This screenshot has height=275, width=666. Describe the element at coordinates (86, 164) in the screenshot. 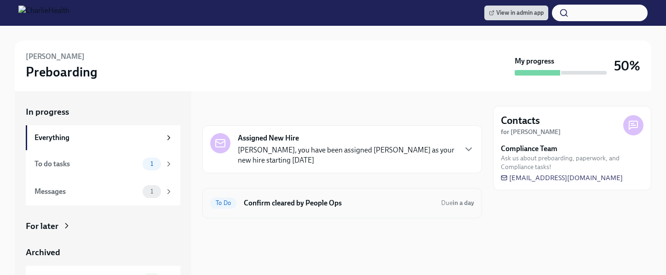

I see `div: To do tasks` at that location.